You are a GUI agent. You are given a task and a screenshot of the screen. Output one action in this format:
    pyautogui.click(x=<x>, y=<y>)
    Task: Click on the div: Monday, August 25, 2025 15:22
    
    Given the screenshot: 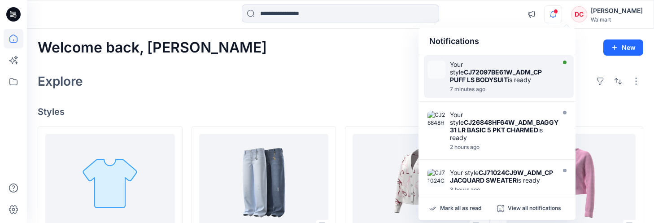 What is the action you would take?
    pyautogui.click(x=502, y=89)
    